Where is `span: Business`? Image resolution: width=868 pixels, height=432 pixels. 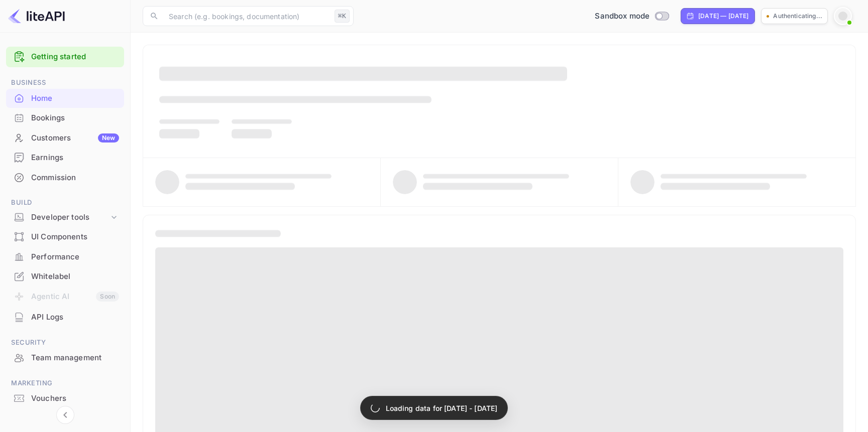
span: Business is located at coordinates (65, 82).